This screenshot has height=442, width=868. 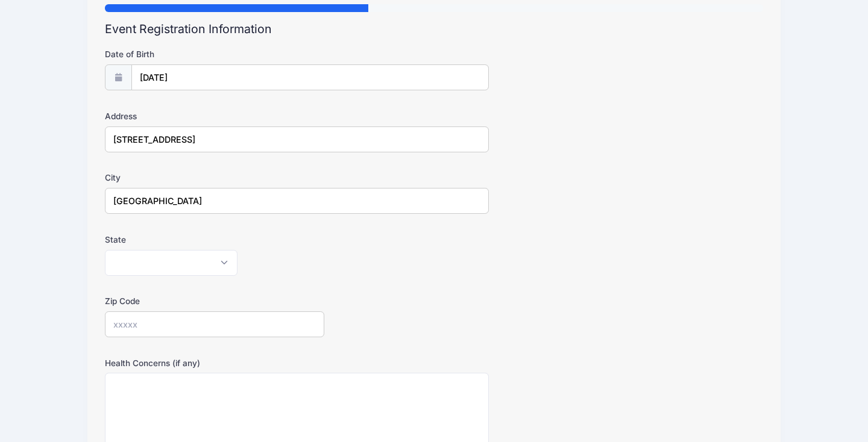 I want to click on input: mm/dd/yyyy, so click(x=310, y=77).